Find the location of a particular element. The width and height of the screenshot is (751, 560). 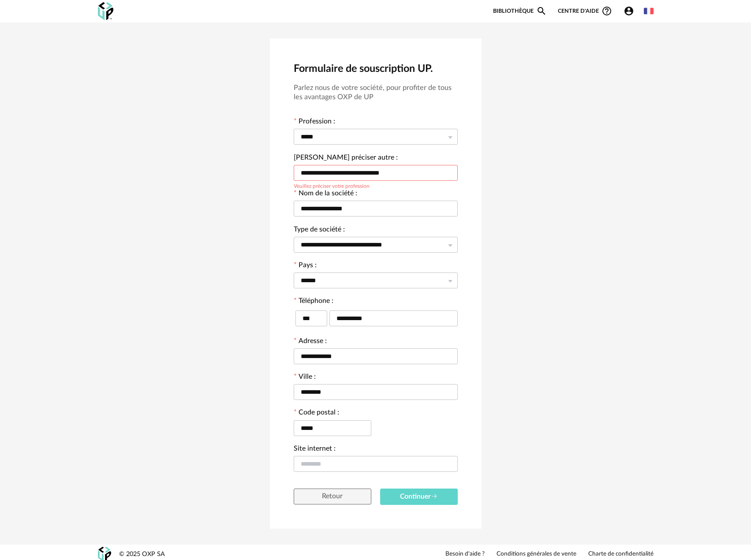

label: Téléphone : is located at coordinates (313, 302).